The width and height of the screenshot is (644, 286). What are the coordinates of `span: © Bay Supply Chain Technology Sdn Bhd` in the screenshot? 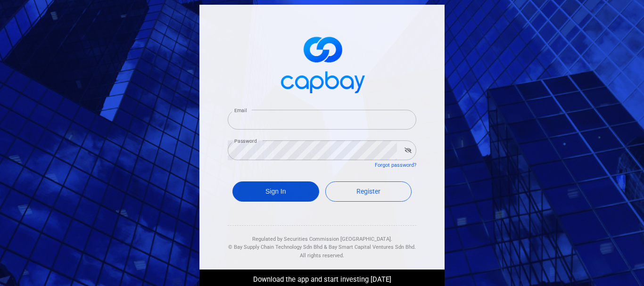 It's located at (275, 247).